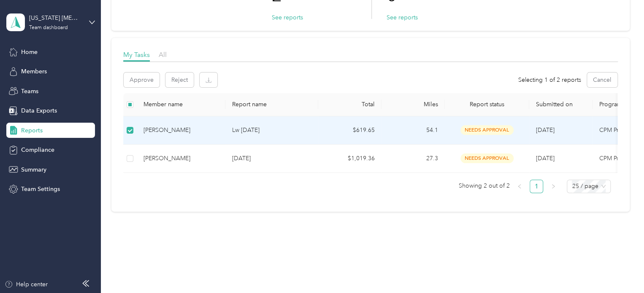  I want to click on td: 54.1, so click(413, 130).